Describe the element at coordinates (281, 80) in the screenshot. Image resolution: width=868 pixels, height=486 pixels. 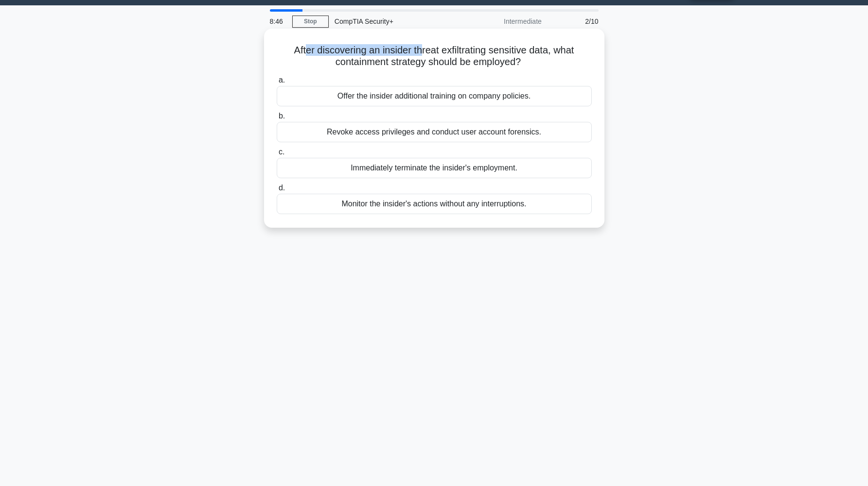
I see `span: a.` at that location.